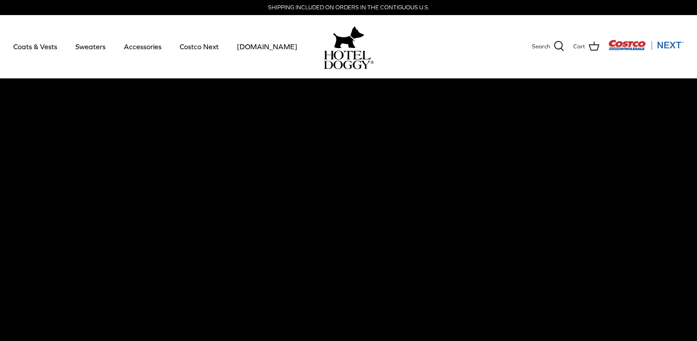  Describe the element at coordinates (586, 47) in the screenshot. I see `a: Cart` at that location.